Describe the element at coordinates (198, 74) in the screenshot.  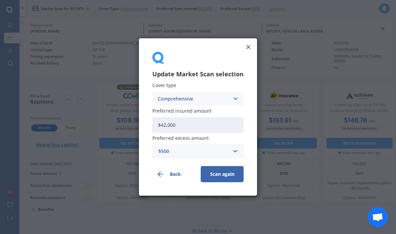
I see `h3: Update Market Scan selection` at that location.